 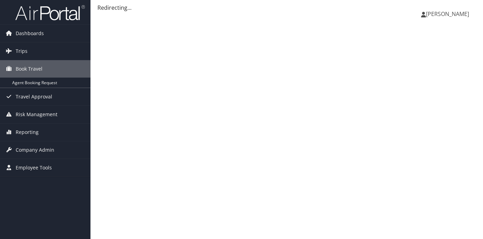 What do you see at coordinates (29, 69) in the screenshot?
I see `span: Book Travel` at bounding box center [29, 69].